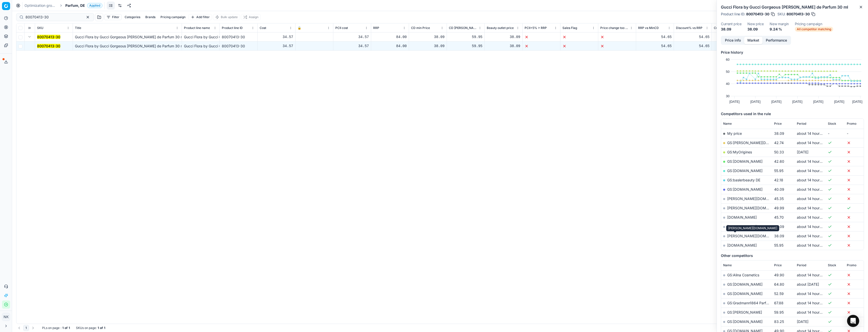 This screenshot has height=332, width=868. I want to click on button: Pricing campaign, so click(173, 17).